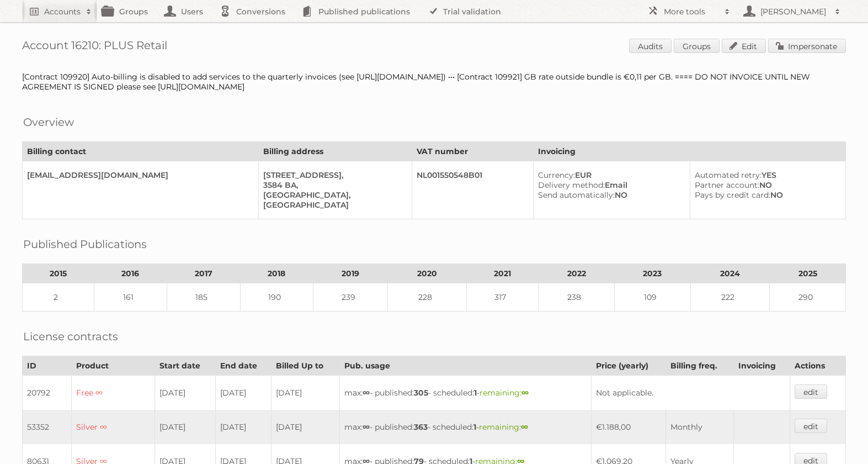 Image resolution: width=868 pixels, height=464 pixels. What do you see at coordinates (113, 426) in the screenshot?
I see `td: Silver ∞` at bounding box center [113, 426].